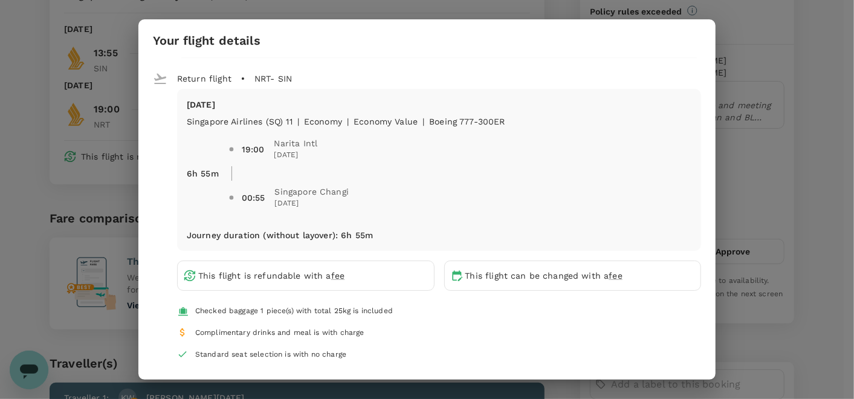 This screenshot has height=399, width=854. Describe the element at coordinates (386, 121) in the screenshot. I see `p: Economy Value` at that location.